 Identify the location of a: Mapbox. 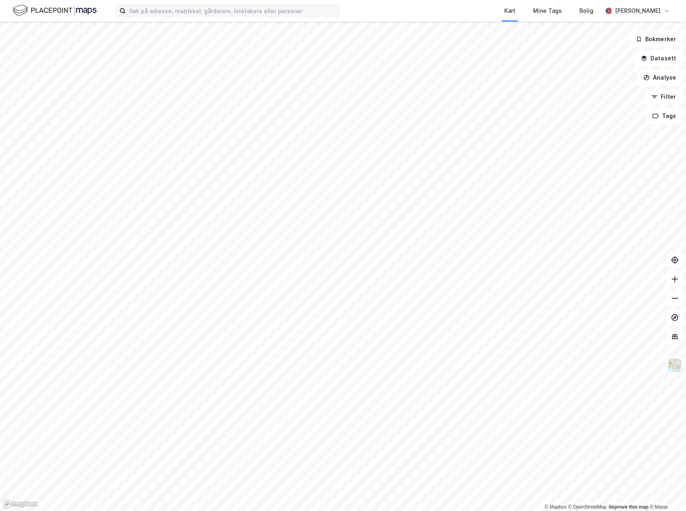
(556, 507).